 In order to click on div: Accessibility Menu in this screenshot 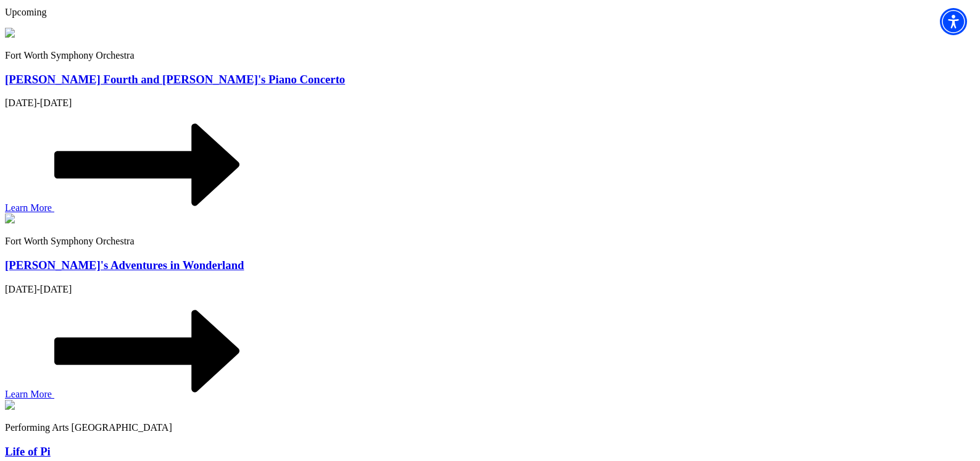, I will do `click(953, 22)`.